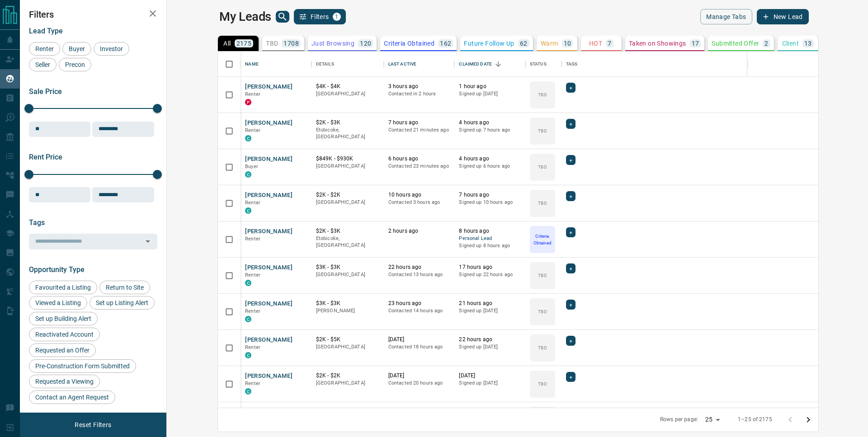 This screenshot has width=868, height=437. Describe the element at coordinates (713, 419) in the screenshot. I see `div: 25` at that location.